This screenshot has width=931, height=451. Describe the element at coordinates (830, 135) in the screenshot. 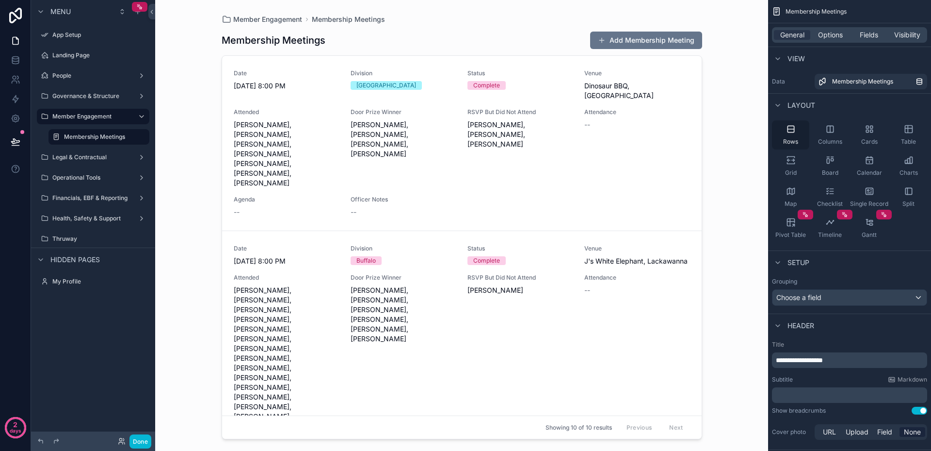

I see `button: Columns` at that location.